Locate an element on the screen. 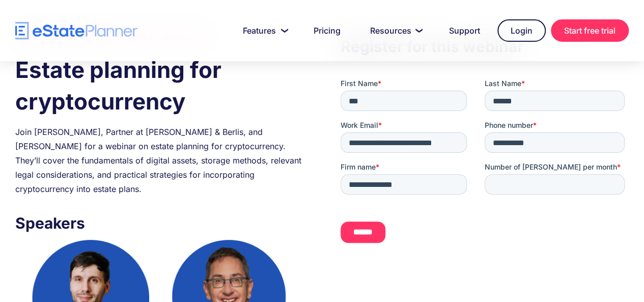  a: Support is located at coordinates (464, 30).